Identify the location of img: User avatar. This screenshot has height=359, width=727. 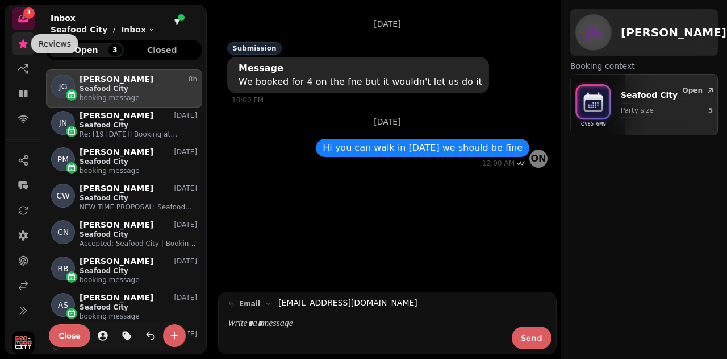
(23, 342).